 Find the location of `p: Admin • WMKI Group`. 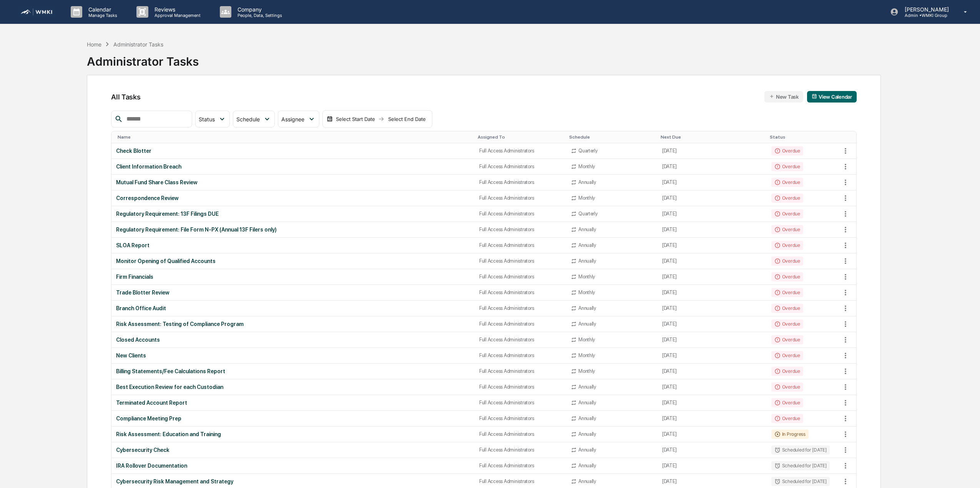

p: Admin • WMKI Group is located at coordinates (926, 15).